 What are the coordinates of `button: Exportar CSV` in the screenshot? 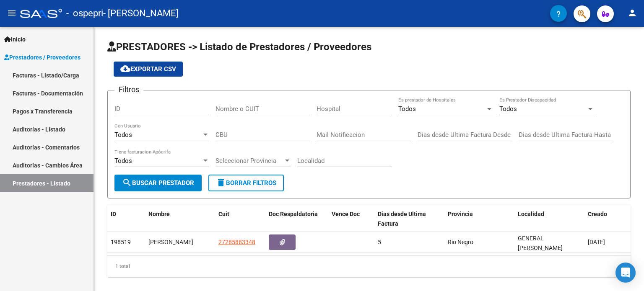 It's located at (148, 69).